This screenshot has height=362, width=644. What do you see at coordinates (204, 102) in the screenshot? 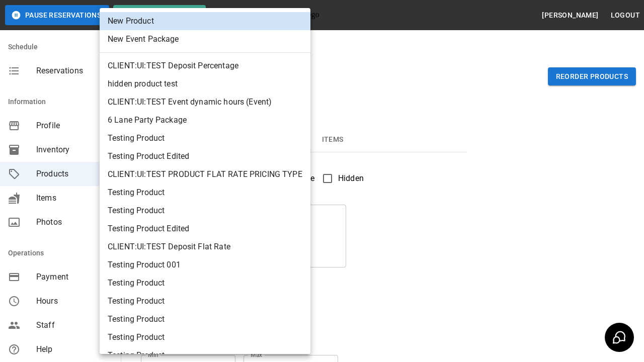
I see `li: CLIENT:UI:TEST Event dynamic hours (Event)` at bounding box center [204, 102].